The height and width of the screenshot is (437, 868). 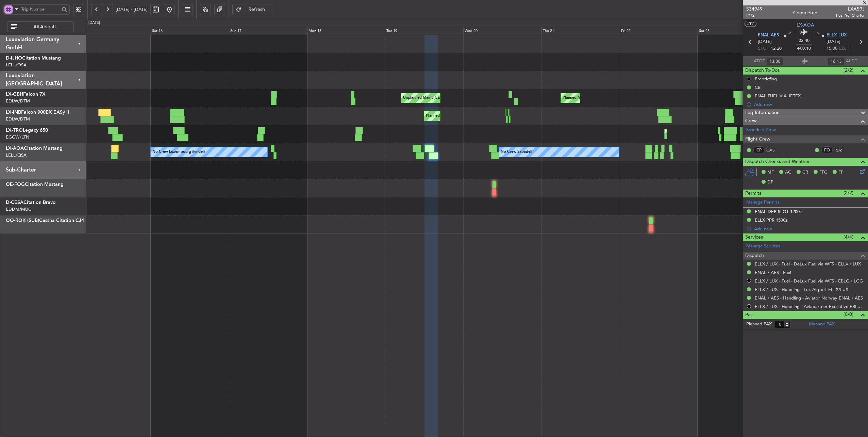 I want to click on a: Manage Permits, so click(x=763, y=203).